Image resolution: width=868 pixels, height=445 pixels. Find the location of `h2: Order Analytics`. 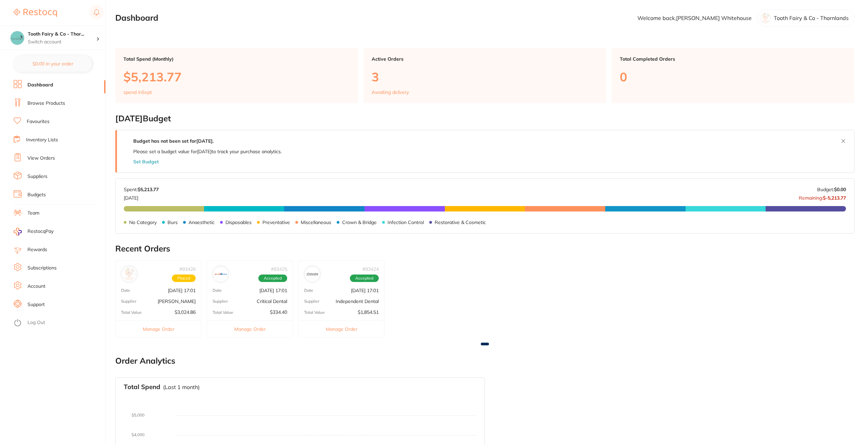

h2: Order Analytics is located at coordinates (485, 361).